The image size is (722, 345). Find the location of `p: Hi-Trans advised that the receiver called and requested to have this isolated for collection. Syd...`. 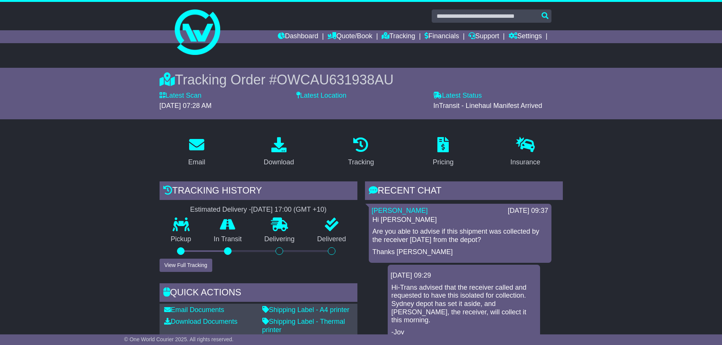

p: Hi-Trans advised that the receiver called and requested to have this isolated for collection. Syd... is located at coordinates (464, 304).